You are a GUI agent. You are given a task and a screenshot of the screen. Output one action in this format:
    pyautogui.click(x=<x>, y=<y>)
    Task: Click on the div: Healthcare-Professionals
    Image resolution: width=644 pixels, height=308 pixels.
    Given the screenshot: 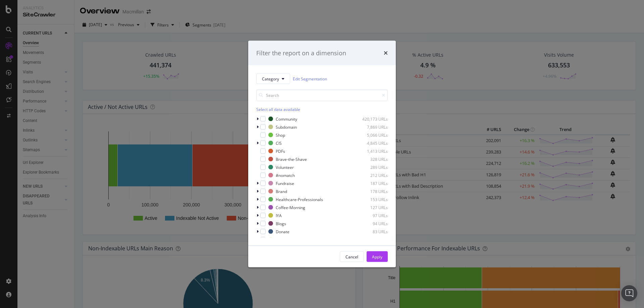 What is the action you would take?
    pyautogui.click(x=299, y=199)
    